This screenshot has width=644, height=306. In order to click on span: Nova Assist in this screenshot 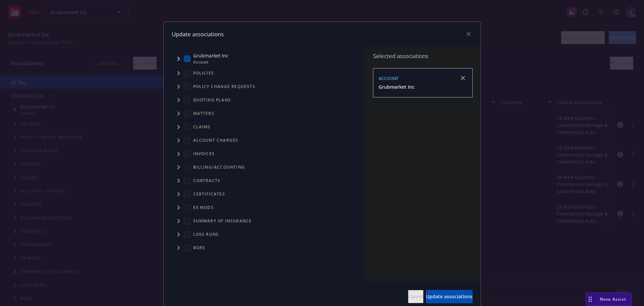, I will do `click(612, 299)`.